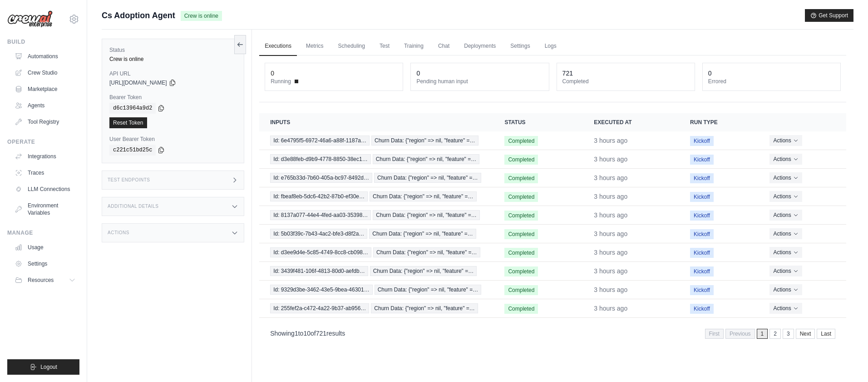 This screenshot has height=382, width=868. Describe the element at coordinates (320, 308) in the screenshot. I see `span: Id: 255fef2a-c472-4a22-9b37-ab956…` at that location.